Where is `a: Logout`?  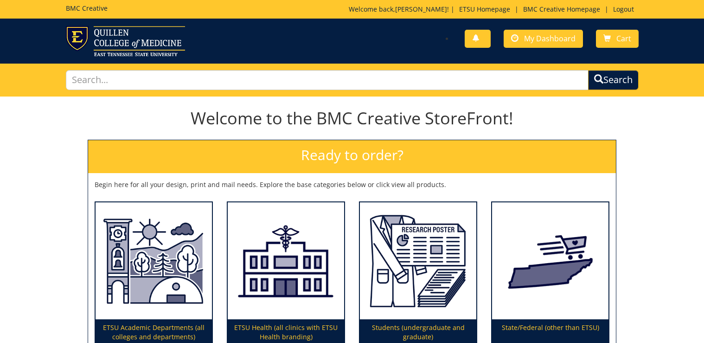
a: Logout is located at coordinates (623, 9).